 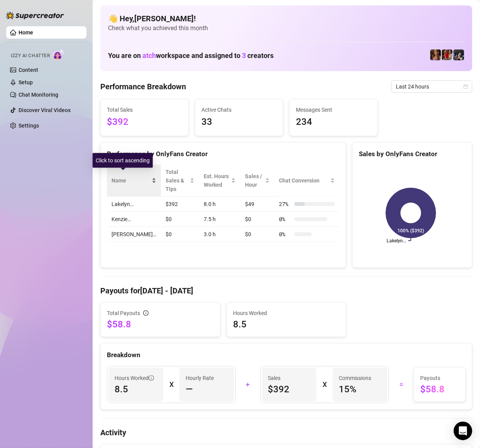 What do you see at coordinates (123, 313) in the screenshot?
I see `span: Total Payouts` at bounding box center [123, 313].